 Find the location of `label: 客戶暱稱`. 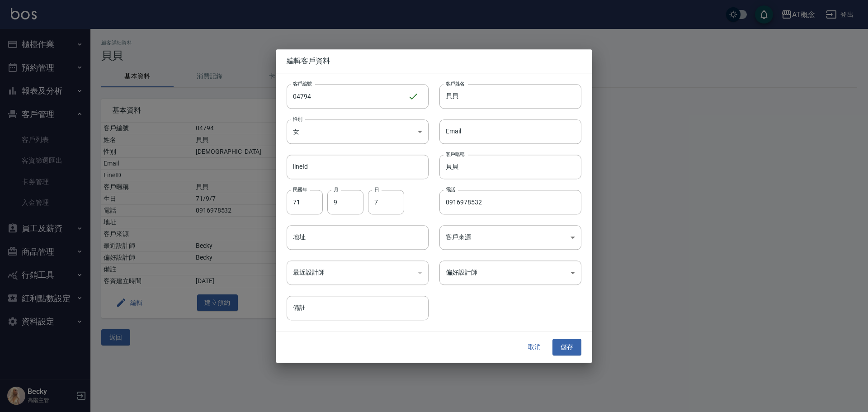

label: 客戶暱稱 is located at coordinates (455, 154).